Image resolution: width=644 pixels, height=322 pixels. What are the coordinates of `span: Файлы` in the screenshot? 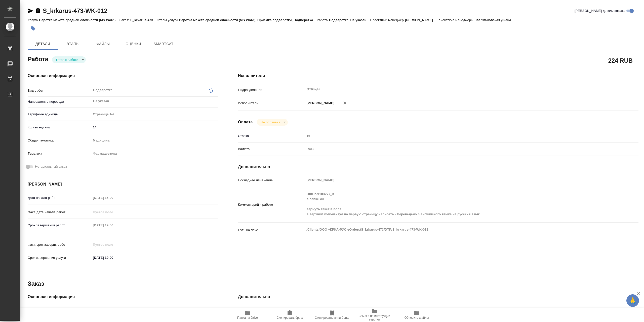 It's located at (103, 44).